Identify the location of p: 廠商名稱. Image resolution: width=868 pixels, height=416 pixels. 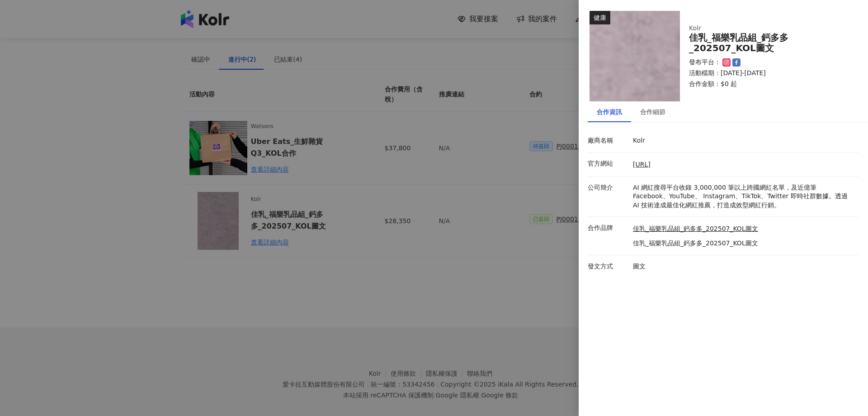
(608, 140).